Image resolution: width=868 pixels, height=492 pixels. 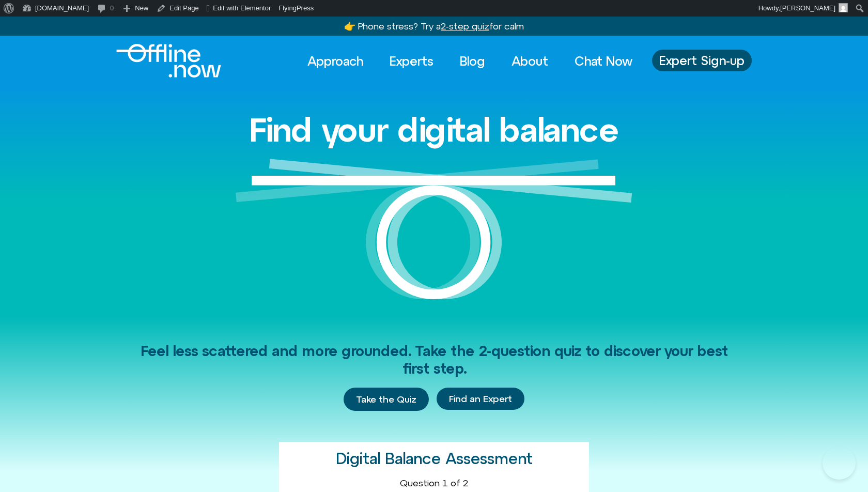 I want to click on a: Take the Quiz, so click(x=386, y=400).